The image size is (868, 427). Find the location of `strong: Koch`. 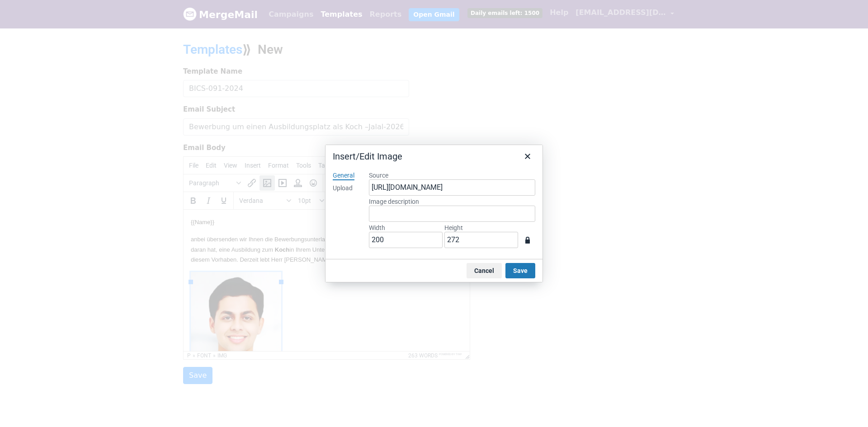

strong: Koch is located at coordinates (98, 40).